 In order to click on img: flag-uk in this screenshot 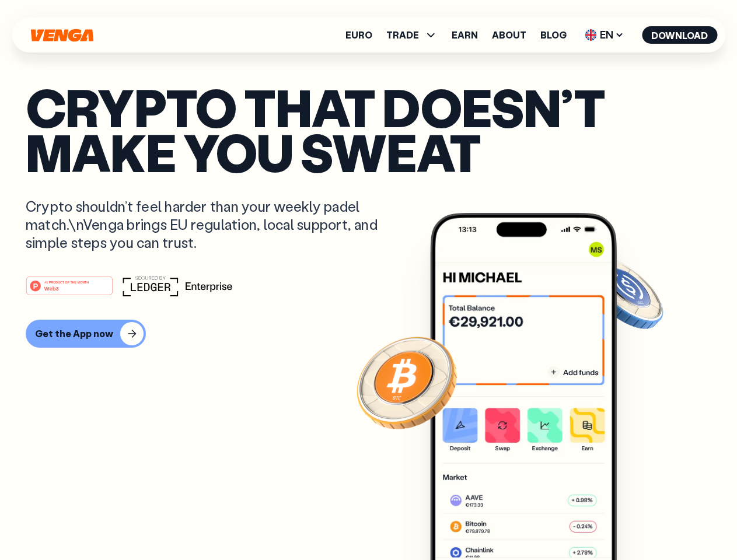, I will do `click(590, 35)`.